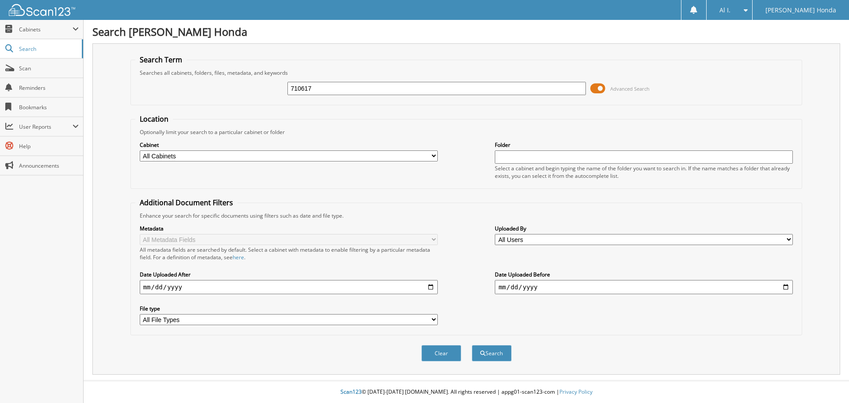 The width and height of the screenshot is (849, 403). I want to click on div: Optionally limit your search to a particular cabinet or folder, so click(467, 132).